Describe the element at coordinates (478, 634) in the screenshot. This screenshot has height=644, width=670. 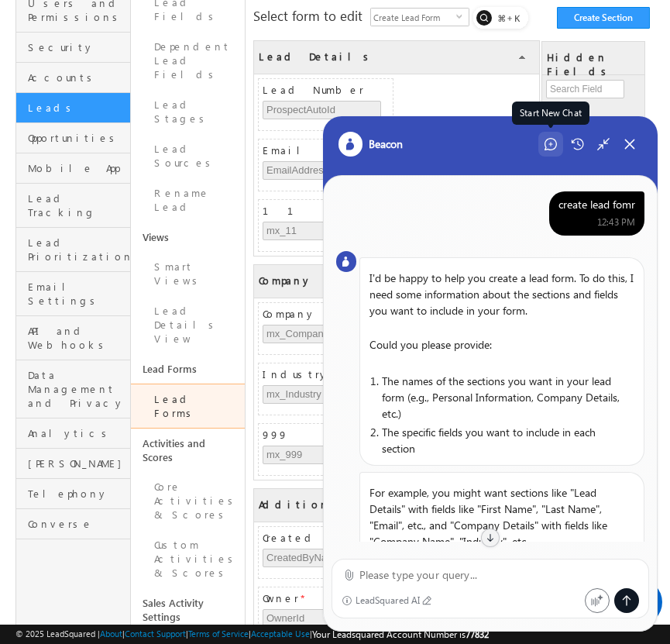
I see `span: 77832` at that location.